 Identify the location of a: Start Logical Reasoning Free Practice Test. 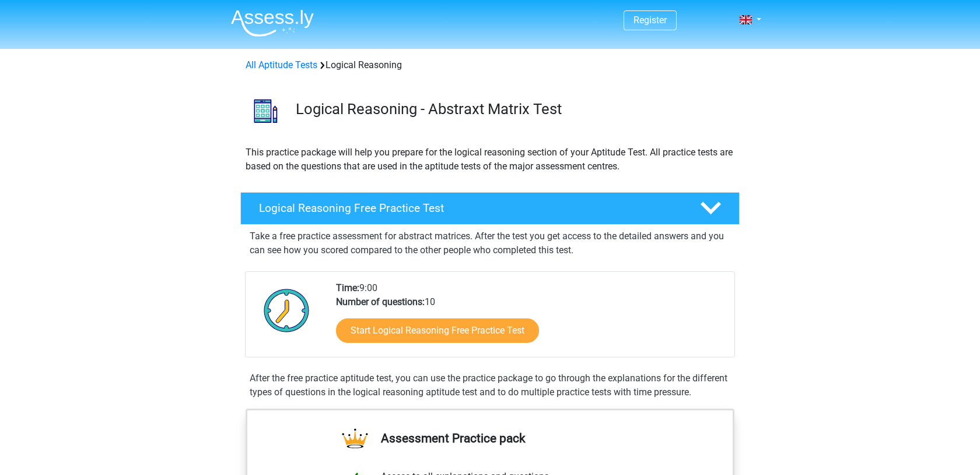
(438, 331).